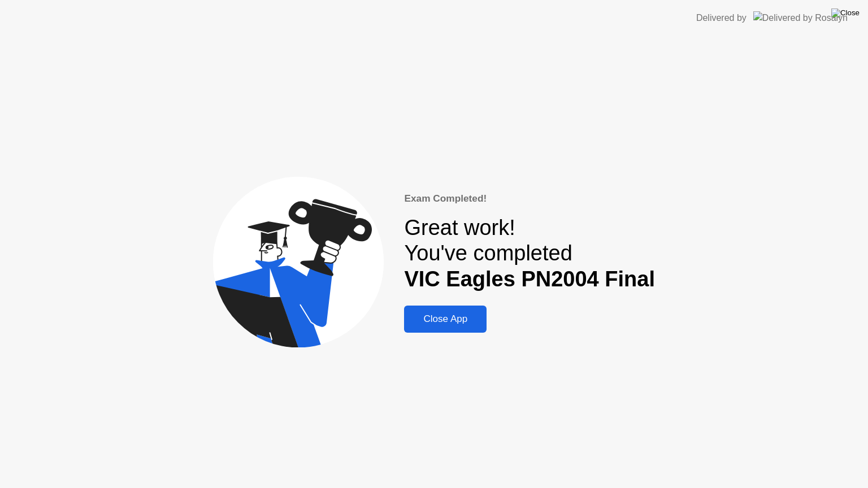  Describe the element at coordinates (721, 18) in the screenshot. I see `div: Delivered by` at that location.